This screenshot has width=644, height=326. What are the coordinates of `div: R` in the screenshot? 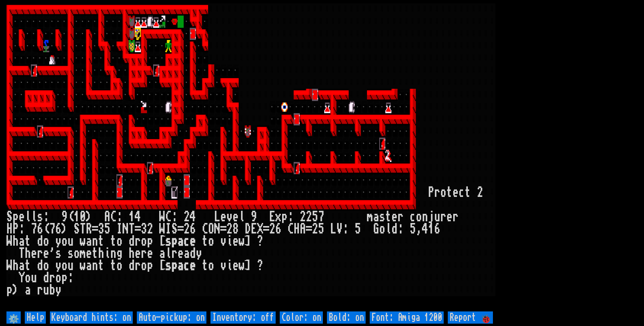 It's located at (89, 229).